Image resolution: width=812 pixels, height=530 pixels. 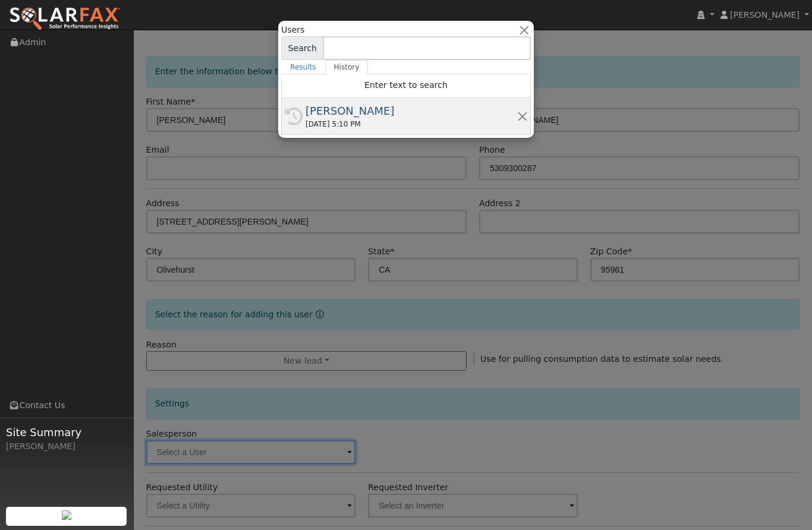 What do you see at coordinates (303, 67) in the screenshot?
I see `a: Results` at bounding box center [303, 67].